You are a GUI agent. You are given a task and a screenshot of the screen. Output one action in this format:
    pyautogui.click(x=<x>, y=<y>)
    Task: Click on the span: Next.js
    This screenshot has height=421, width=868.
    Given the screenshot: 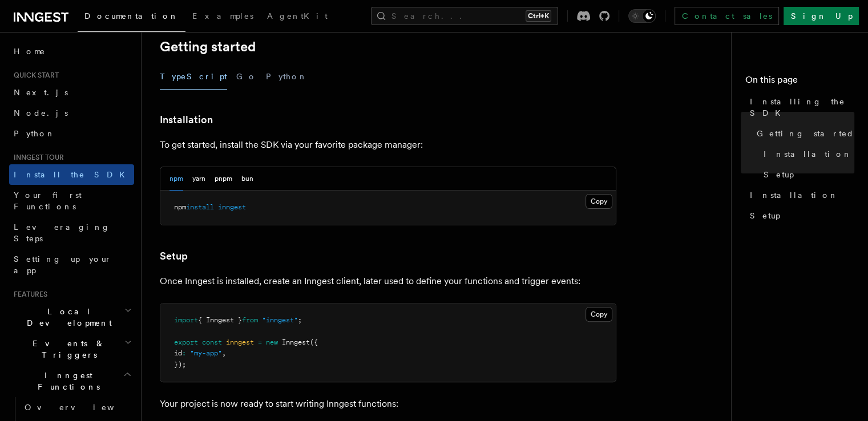 What is the action you would take?
    pyautogui.click(x=40, y=93)
    